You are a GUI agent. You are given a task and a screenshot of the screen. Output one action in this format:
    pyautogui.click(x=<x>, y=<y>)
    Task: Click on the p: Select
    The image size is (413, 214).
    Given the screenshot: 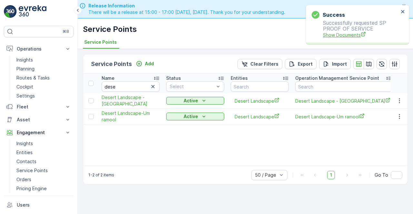 What is the action you would take?
    pyautogui.click(x=192, y=87)
    